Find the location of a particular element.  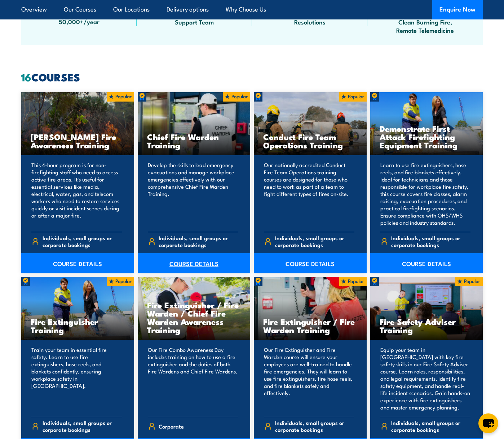

h3: Demonstrate First Attack Firefighting Equipment Training is located at coordinates (427, 137).